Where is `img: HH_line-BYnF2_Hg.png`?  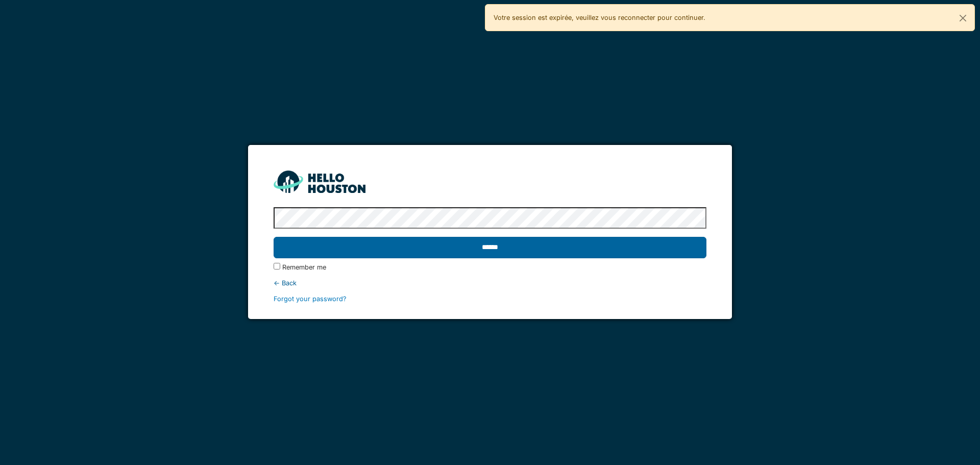
img: HH_line-BYnF2_Hg.png is located at coordinates (319, 181).